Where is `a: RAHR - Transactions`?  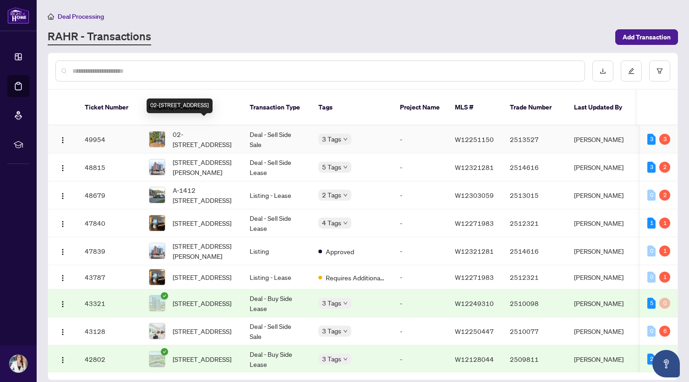
a: RAHR - Transactions is located at coordinates (99, 37).